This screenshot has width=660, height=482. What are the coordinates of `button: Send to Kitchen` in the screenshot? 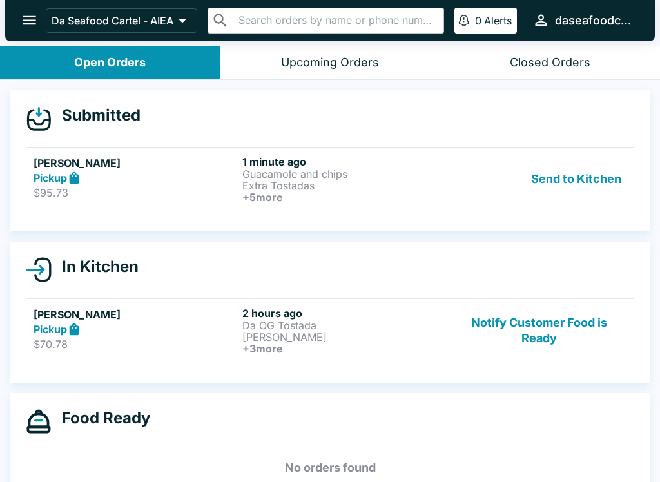 It's located at (576, 179).